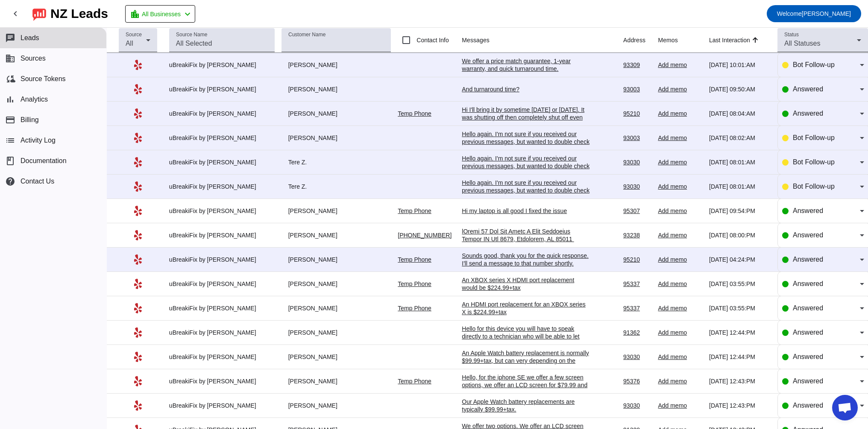 The image size is (868, 429). Describe the element at coordinates (306, 34) in the screenshot. I see `mat-label: Customer Name` at that location.